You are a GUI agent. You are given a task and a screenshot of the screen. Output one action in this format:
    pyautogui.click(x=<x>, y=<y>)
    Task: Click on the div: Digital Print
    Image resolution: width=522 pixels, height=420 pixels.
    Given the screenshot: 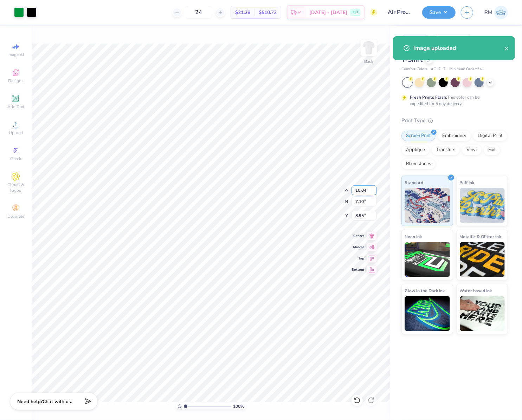 What is the action you would take?
    pyautogui.click(x=490, y=136)
    